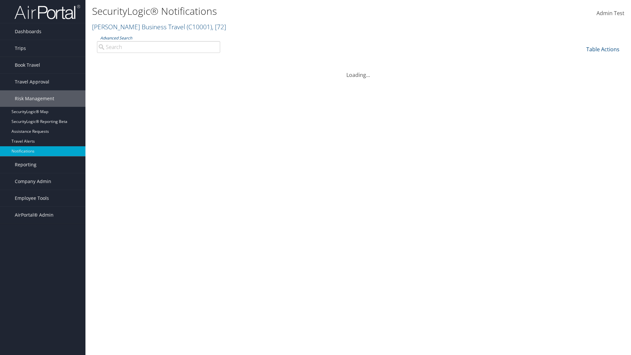 Image resolution: width=631 pixels, height=355 pixels. I want to click on span: AirPortal® Admin, so click(34, 215).